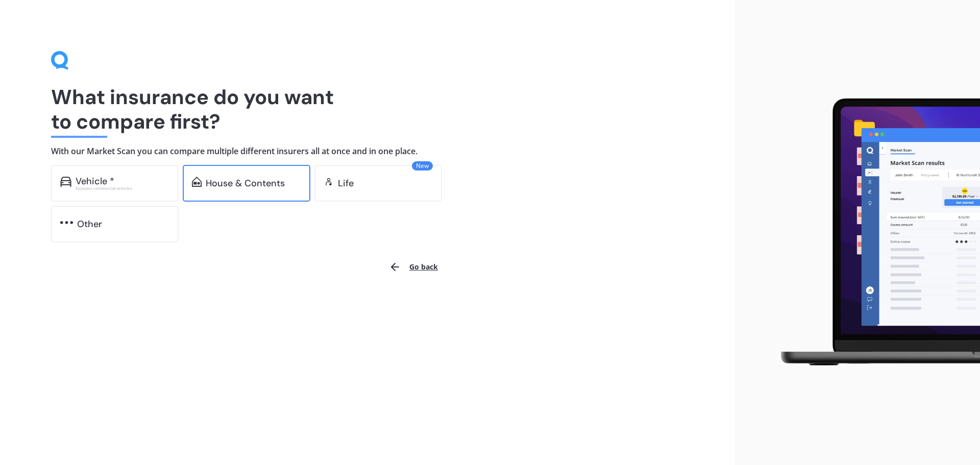 This screenshot has height=465, width=980. I want to click on img: other.81dba5aafe580aa69f38.svg, so click(66, 222).